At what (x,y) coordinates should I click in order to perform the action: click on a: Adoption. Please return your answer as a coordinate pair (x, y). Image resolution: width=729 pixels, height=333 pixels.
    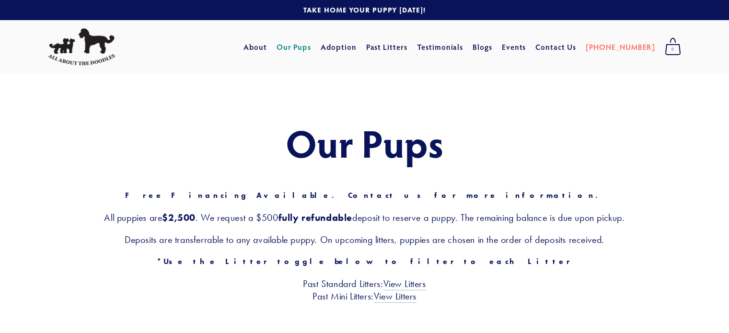
    Looking at the image, I should click on (338, 47).